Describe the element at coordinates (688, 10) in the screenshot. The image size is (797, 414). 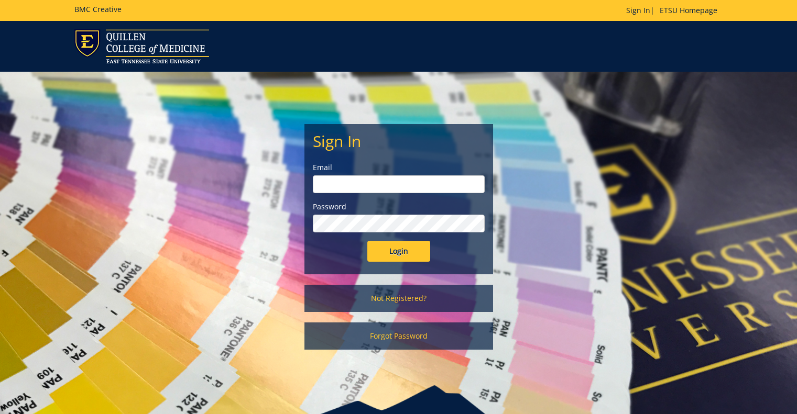
I see `a: ETSU Homepage` at that location.